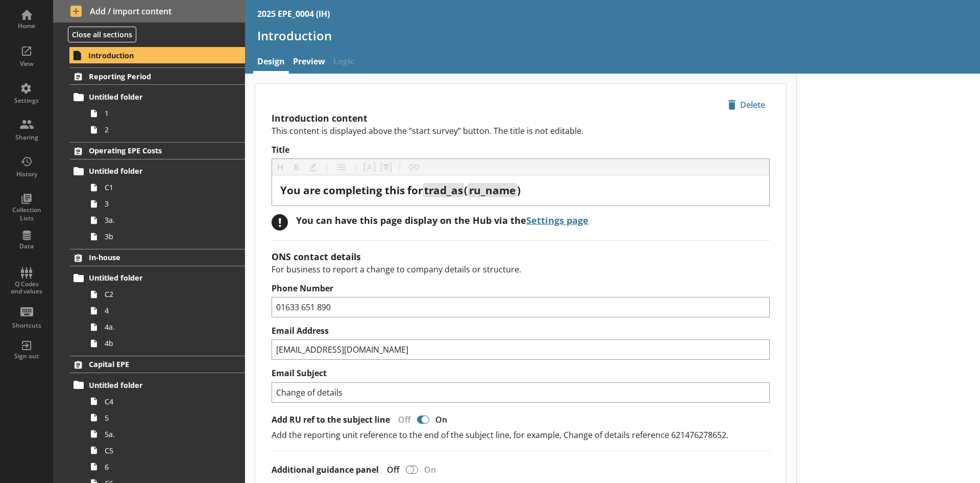 This screenshot has width=980, height=483. I want to click on div: 2025 EPE_0004 (IH), so click(293, 14).